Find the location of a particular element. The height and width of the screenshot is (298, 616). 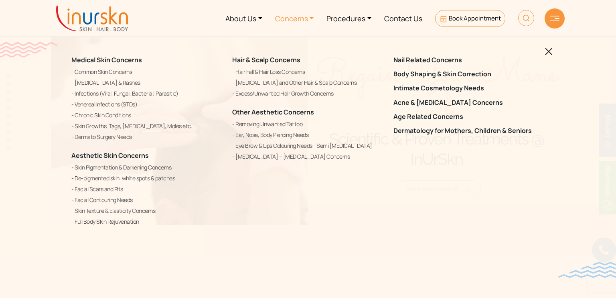

a: Concerns is located at coordinates (294, 18).